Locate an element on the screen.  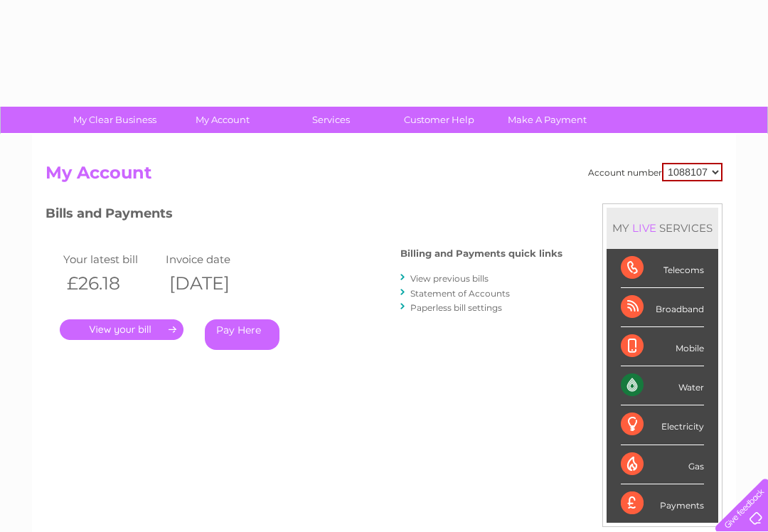
a: Make A Payment is located at coordinates (547, 120).